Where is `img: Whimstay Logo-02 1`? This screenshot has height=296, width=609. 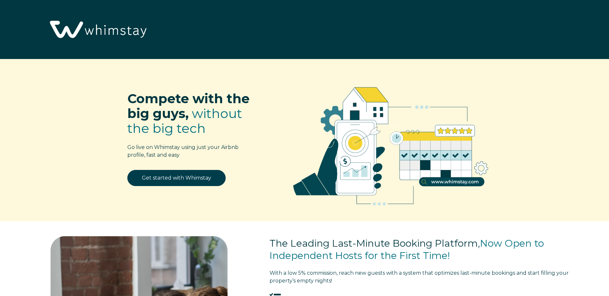
img: Whimstay Logo-02 1 is located at coordinates (97, 30).